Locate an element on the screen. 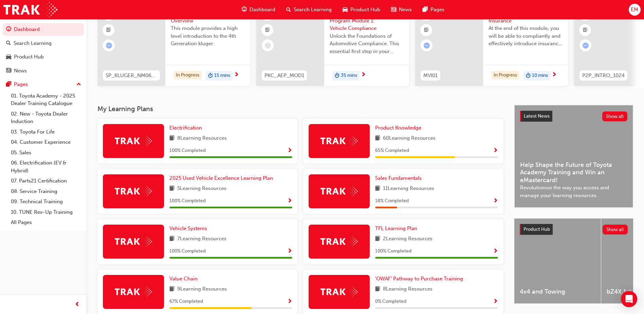  a: 2025 Used Vehicle Excellence Learning Plan is located at coordinates (222, 178).